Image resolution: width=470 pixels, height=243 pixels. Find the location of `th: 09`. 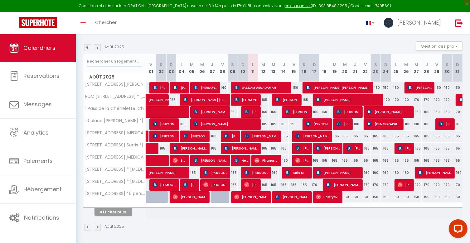

th: 09 is located at coordinates (232, 68).